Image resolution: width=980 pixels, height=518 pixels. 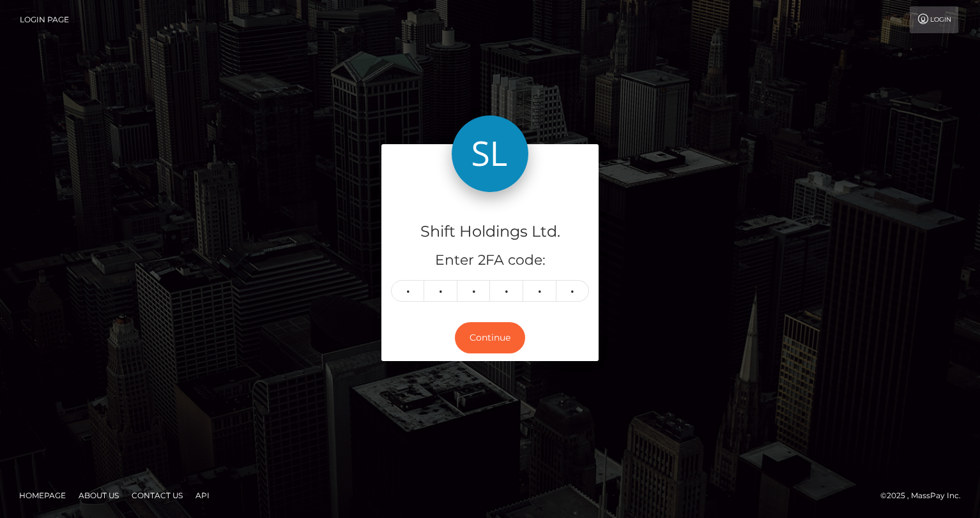 What do you see at coordinates (99, 495) in the screenshot?
I see `a: About Us` at bounding box center [99, 495].